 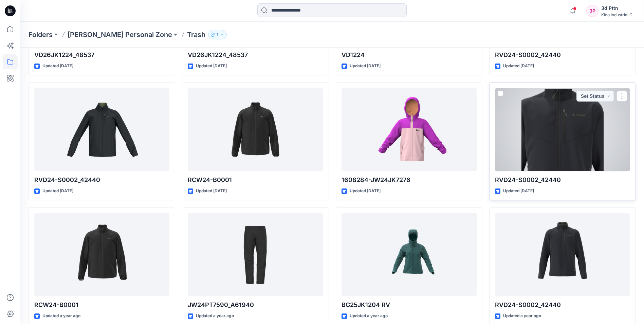 What do you see at coordinates (217, 35) in the screenshot?
I see `button: 1` at bounding box center [217, 35].